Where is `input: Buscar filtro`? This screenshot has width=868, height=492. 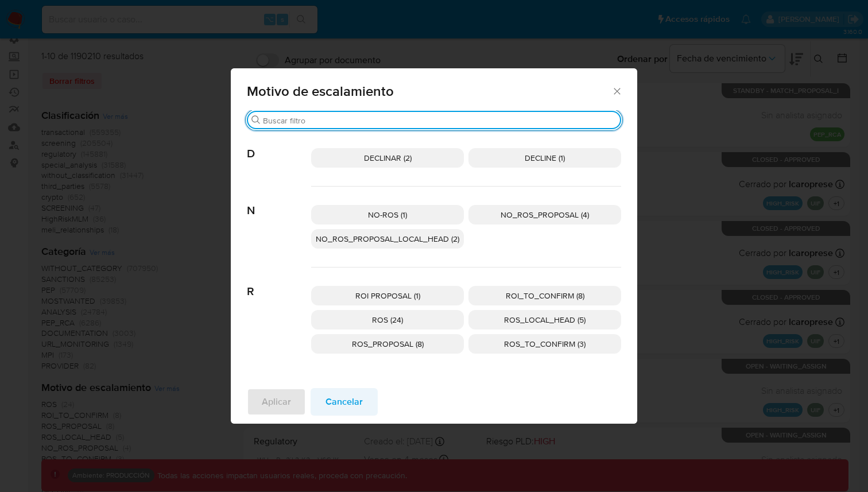 input: Buscar filtro is located at coordinates (440, 120).